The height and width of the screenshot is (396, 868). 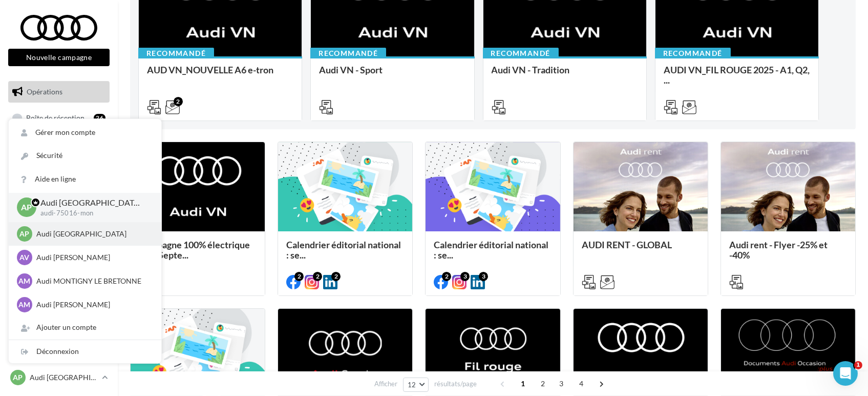 I want to click on span: 3, so click(x=561, y=383).